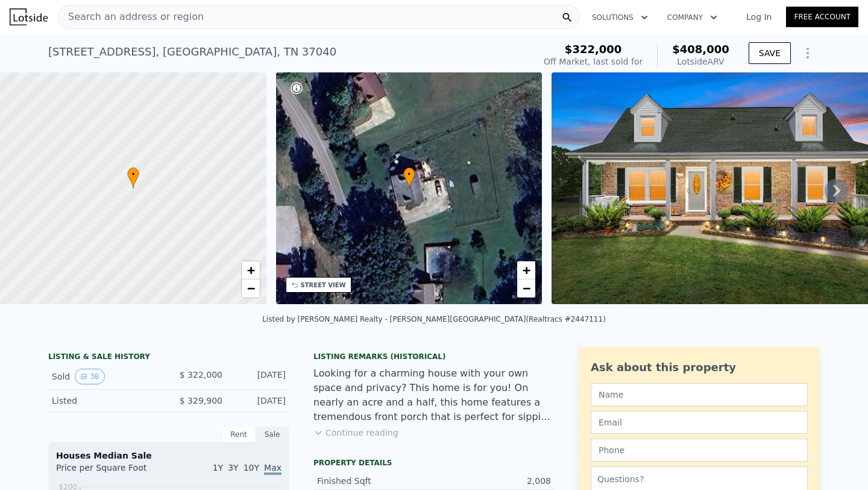 The width and height of the screenshot is (868, 490). Describe the element at coordinates (759, 17) in the screenshot. I see `a: Log In` at that location.